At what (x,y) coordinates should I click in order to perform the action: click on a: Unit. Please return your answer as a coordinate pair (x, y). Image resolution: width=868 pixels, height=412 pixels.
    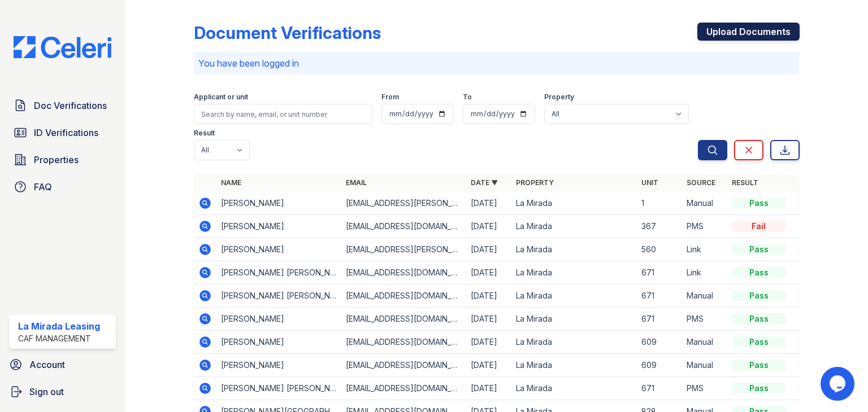
    Looking at the image, I should click on (650, 183).